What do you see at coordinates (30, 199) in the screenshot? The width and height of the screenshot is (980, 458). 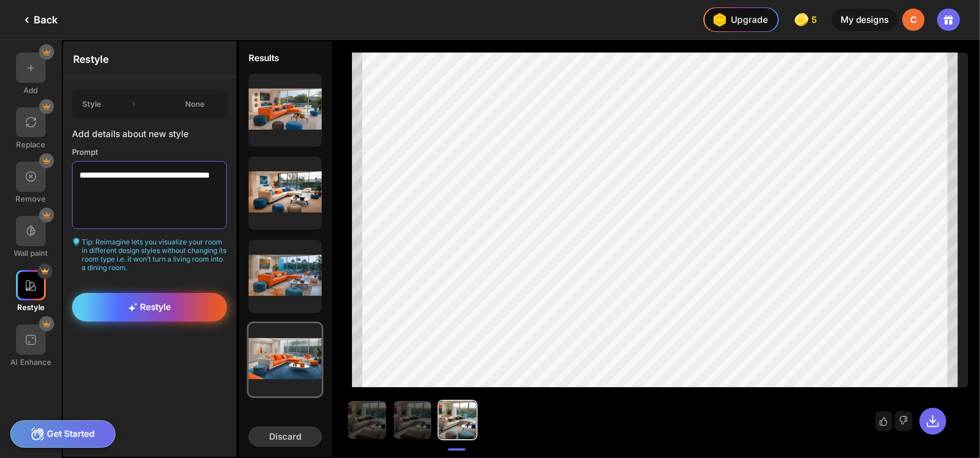 I see `div: Remove` at bounding box center [30, 199].